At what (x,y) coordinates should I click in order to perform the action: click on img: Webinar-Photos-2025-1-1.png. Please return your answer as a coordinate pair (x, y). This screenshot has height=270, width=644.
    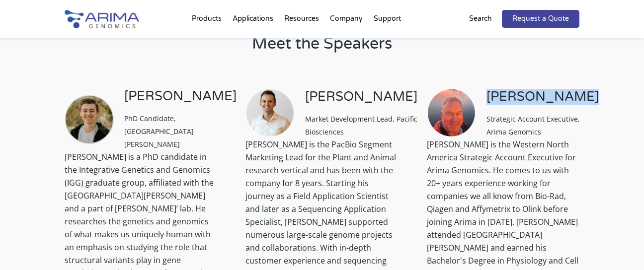
    Looking at the image, I should click on (452, 113).